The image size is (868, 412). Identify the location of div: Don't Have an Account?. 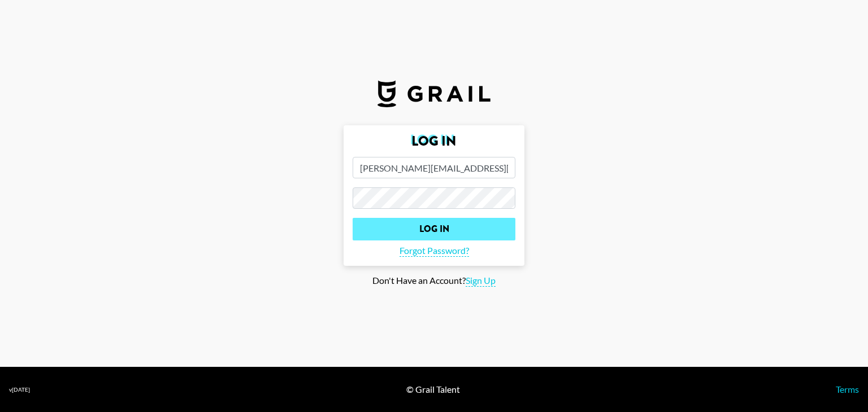
(434, 280).